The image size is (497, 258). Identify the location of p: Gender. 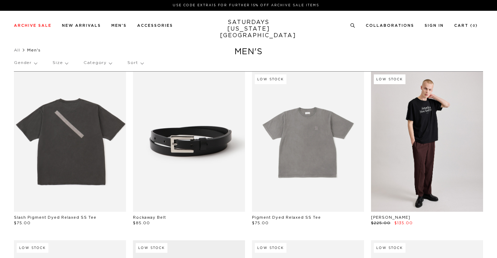
(25, 63).